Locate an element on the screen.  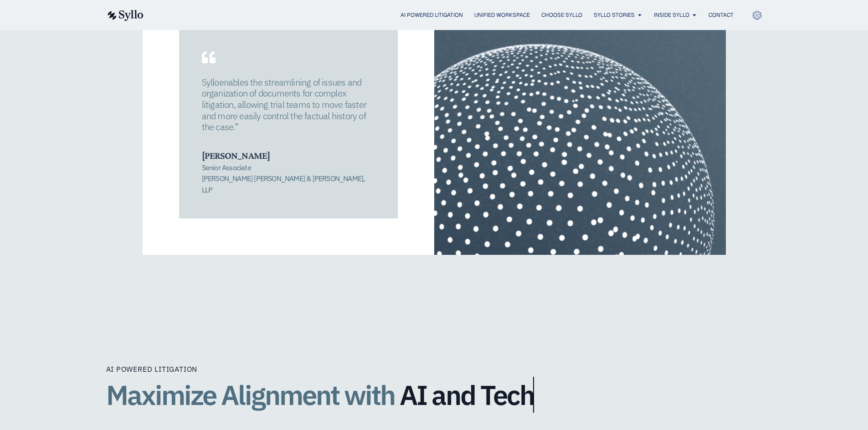
img: syllo is located at coordinates (125, 16).